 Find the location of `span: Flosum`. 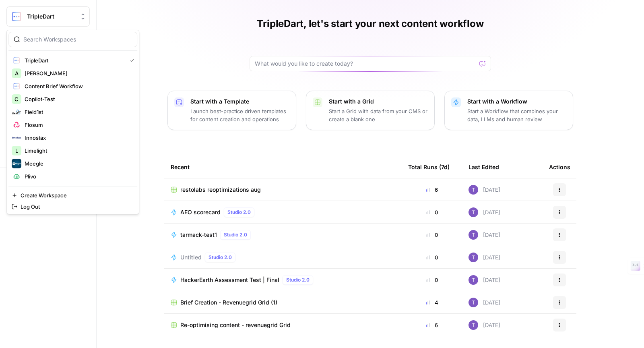

span: Flosum is located at coordinates (78, 125).